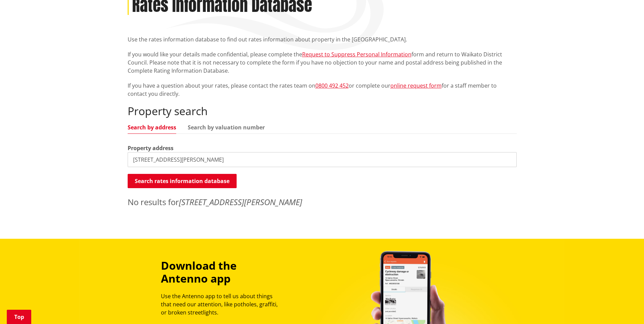 Image resolution: width=644 pixels, height=324 pixels. I want to click on a: 0800 492 452, so click(332, 86).